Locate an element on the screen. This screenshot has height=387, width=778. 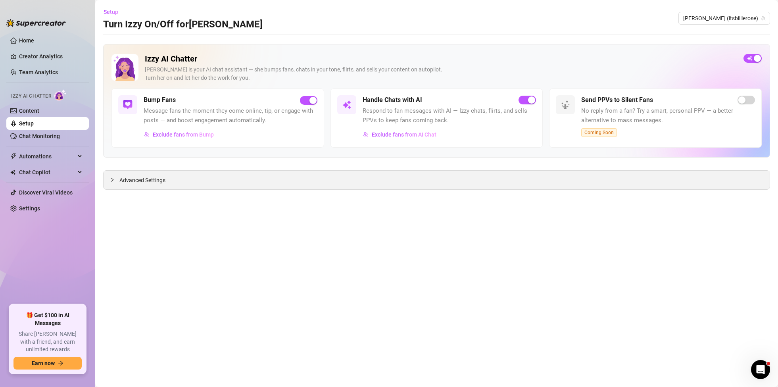
span: arrow-right is located at coordinates (61, 363).